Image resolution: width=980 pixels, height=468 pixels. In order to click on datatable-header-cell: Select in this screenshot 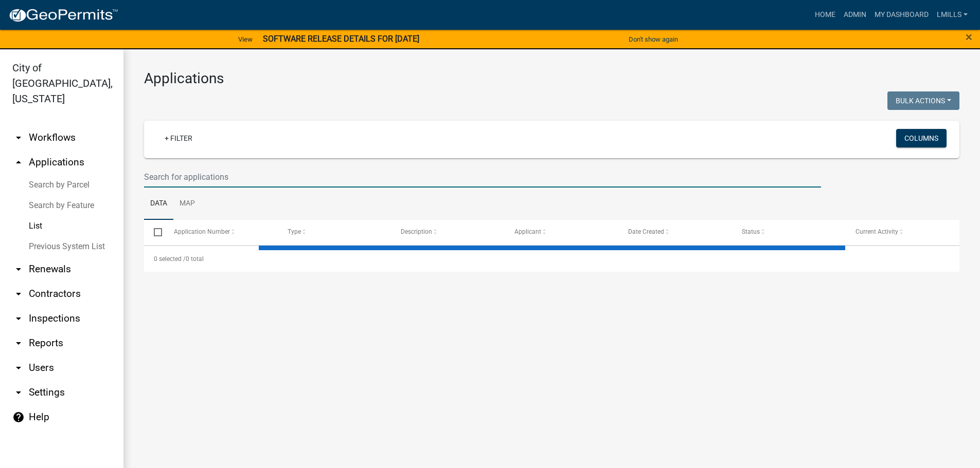, I will do `click(154, 232)`.